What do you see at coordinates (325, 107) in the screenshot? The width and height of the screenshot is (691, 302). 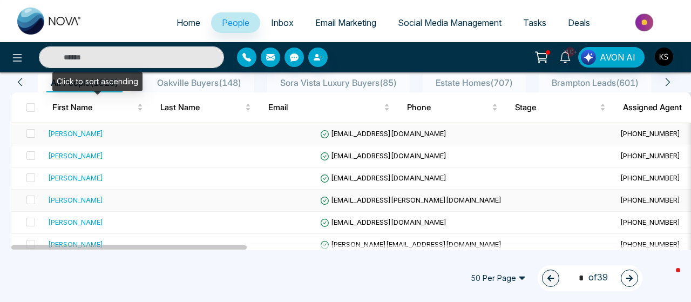 I see `span: Email` at bounding box center [325, 107].